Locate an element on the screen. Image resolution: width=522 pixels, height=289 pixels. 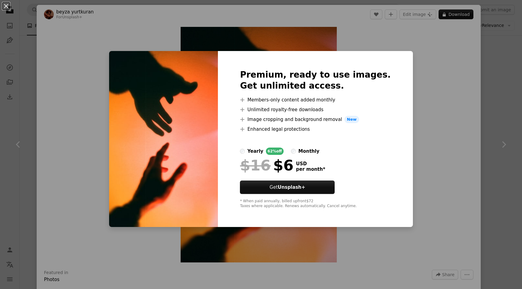
div: $6 is located at coordinates (267, 165).